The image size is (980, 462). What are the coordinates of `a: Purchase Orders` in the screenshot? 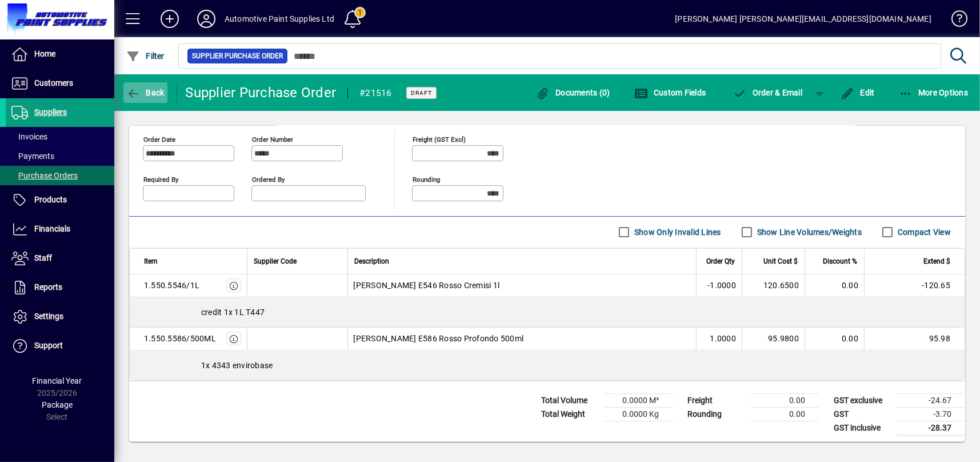 It's located at (60, 175).